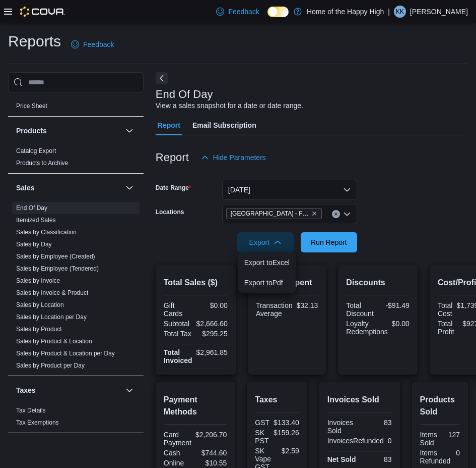 The image size is (476, 468). Describe the element at coordinates (32, 106) in the screenshot. I see `a: Price Sheet` at that location.